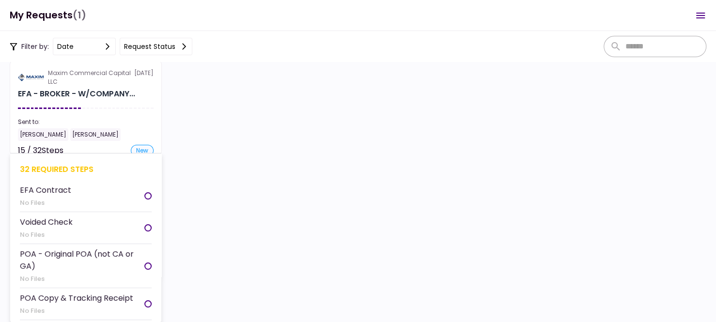 This screenshot has width=716, height=322. I want to click on div: POA Copy & Tracking Receipt, so click(77, 298).